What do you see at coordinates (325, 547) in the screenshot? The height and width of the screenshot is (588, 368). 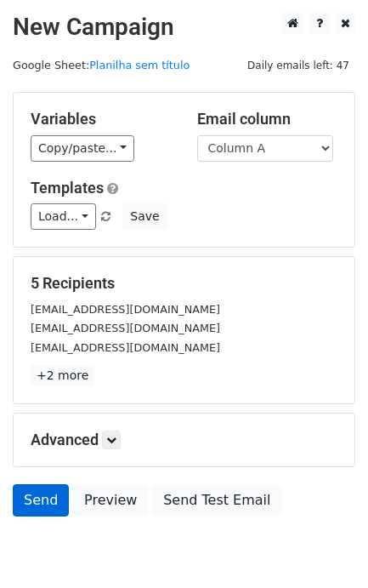 I see `div: Widget de chat` at bounding box center [325, 547].